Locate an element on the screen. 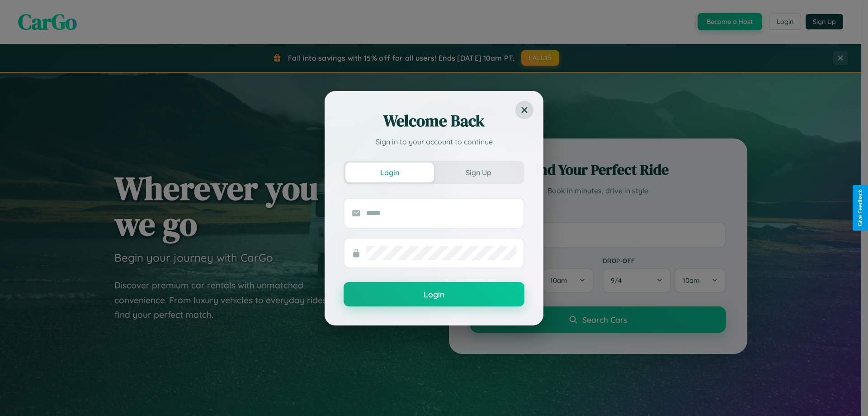  h2: Welcome Back is located at coordinates (434, 121).